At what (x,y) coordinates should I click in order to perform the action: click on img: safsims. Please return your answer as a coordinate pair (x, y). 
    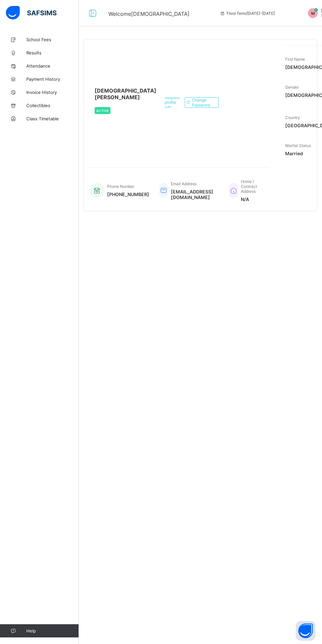
    Looking at the image, I should click on (31, 13).